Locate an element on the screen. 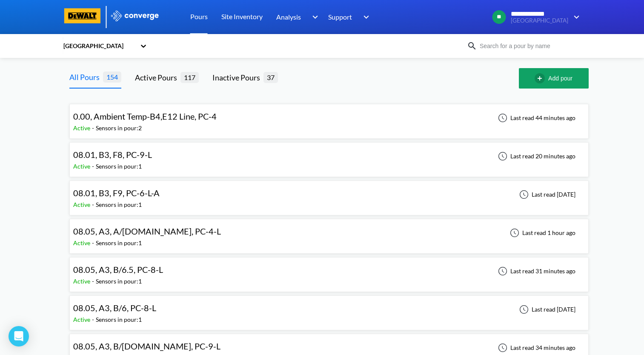 The image size is (644, 355). span: 0.00, Ambient Temp-B4,E12 Line, PC-4 is located at coordinates (145, 116).